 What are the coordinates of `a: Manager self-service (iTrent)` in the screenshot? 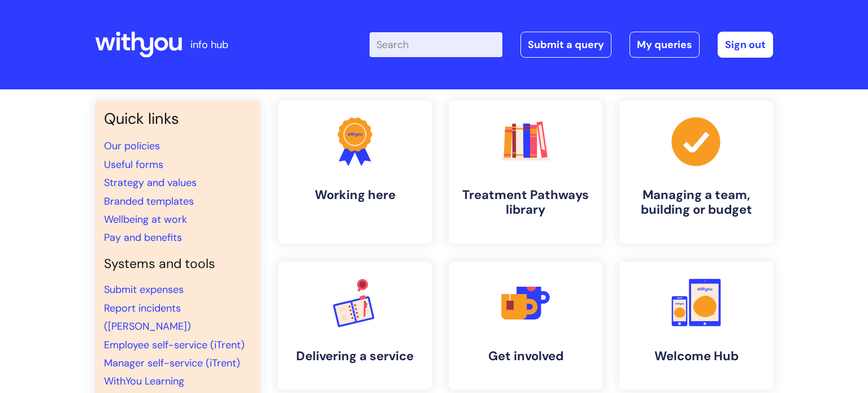 It's located at (172, 363).